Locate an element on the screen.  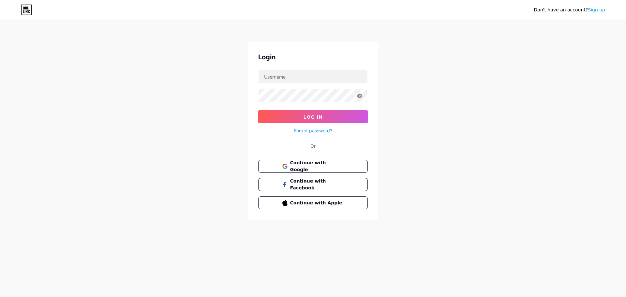
a: Continue with Google is located at coordinates (313, 166).